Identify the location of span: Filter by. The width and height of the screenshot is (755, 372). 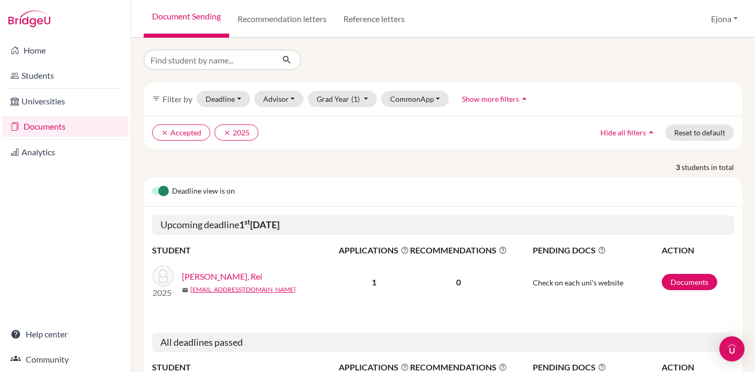
(177, 99).